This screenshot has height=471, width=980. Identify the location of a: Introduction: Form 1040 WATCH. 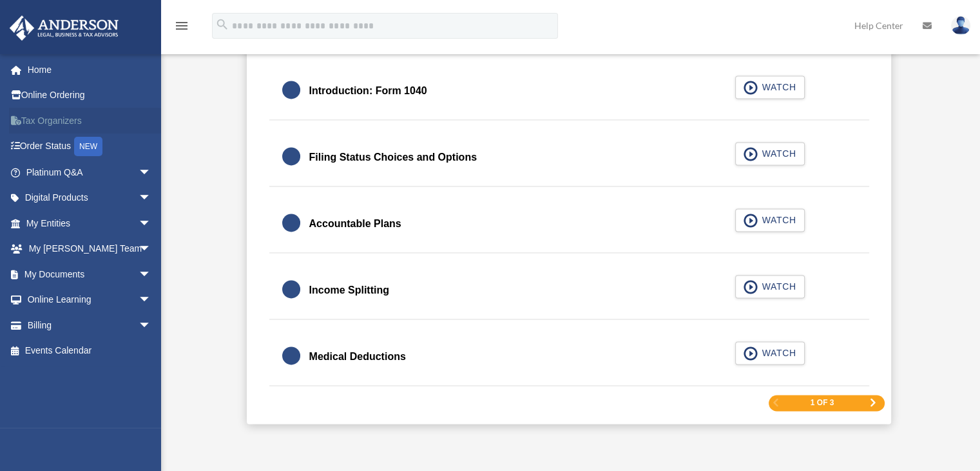
(569, 91).